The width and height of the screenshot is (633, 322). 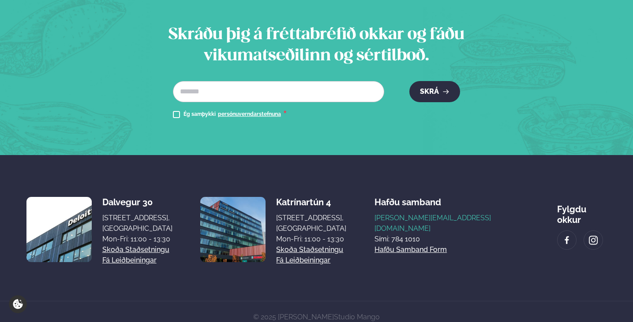 I want to click on a: Studio Mango, so click(x=357, y=317).